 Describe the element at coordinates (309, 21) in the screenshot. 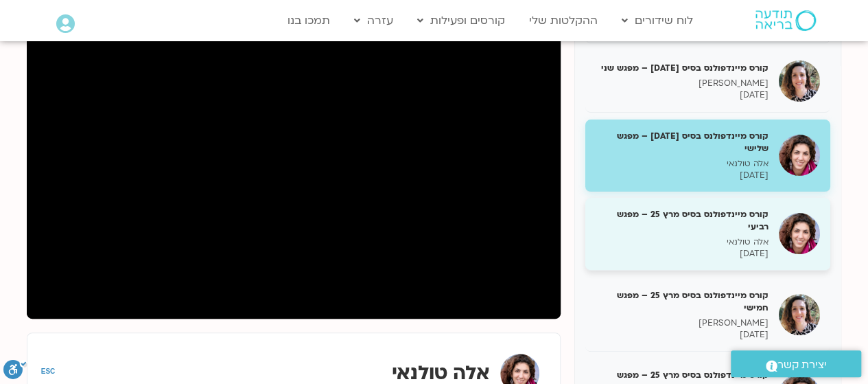

I see `a: תמכו בנו` at that location.